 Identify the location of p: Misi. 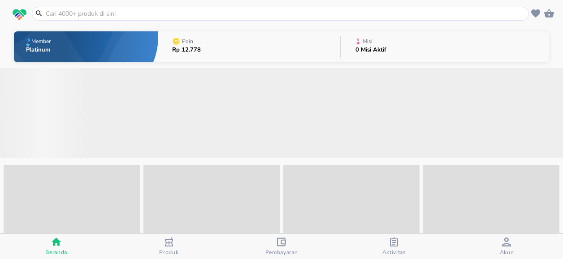
(368, 41).